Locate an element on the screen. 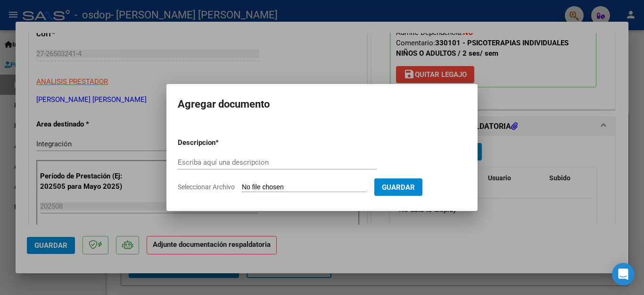  span: Guardar is located at coordinates (398, 187).